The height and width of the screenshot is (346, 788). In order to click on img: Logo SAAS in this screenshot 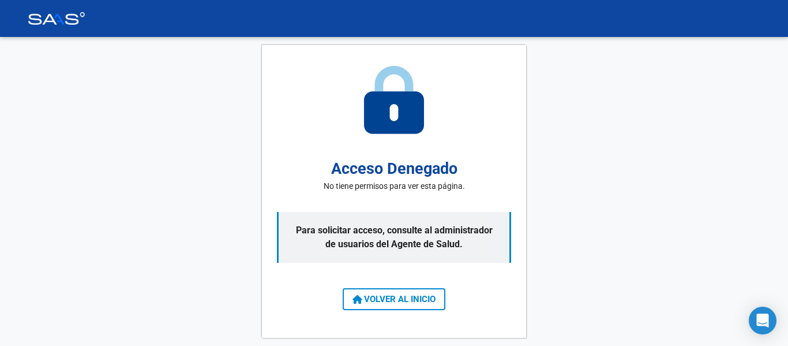, I will do `click(57, 18)`.